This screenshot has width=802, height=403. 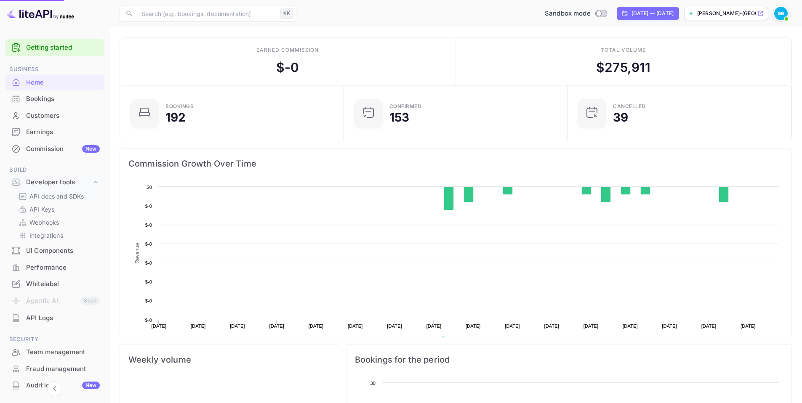 What do you see at coordinates (230, 360) in the screenshot?
I see `span: Weekly volume` at bounding box center [230, 360].